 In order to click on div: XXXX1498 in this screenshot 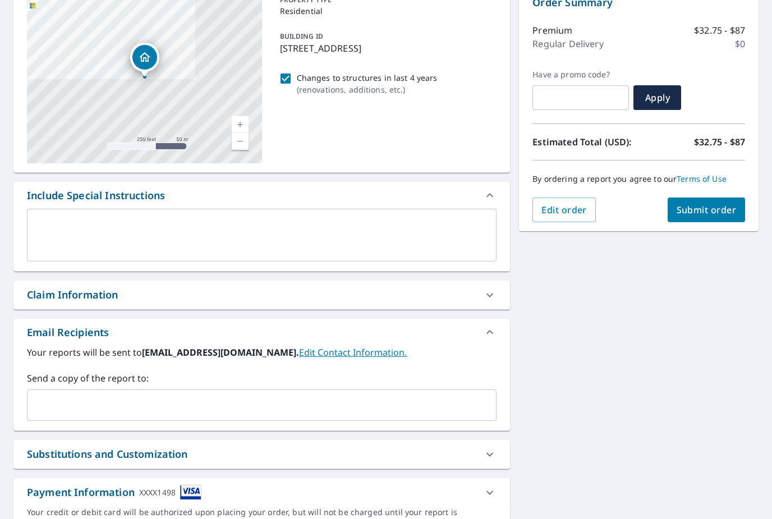, I will do `click(157, 492)`.